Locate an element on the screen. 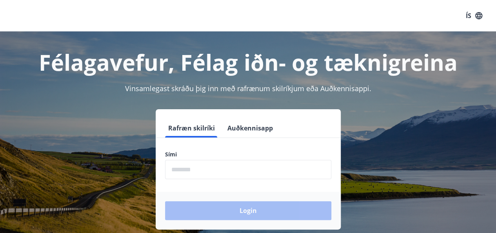 This screenshot has width=496, height=233. button: ÍS is located at coordinates (474, 16).